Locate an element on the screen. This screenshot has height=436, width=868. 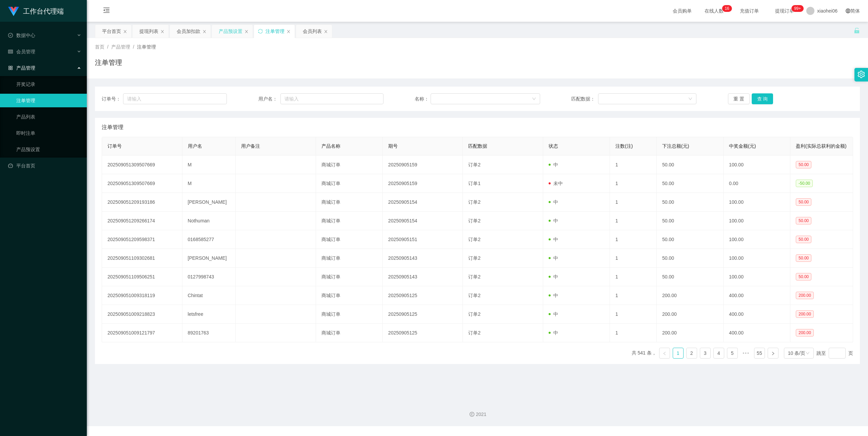
i: 图标: setting is located at coordinates (861, 74).